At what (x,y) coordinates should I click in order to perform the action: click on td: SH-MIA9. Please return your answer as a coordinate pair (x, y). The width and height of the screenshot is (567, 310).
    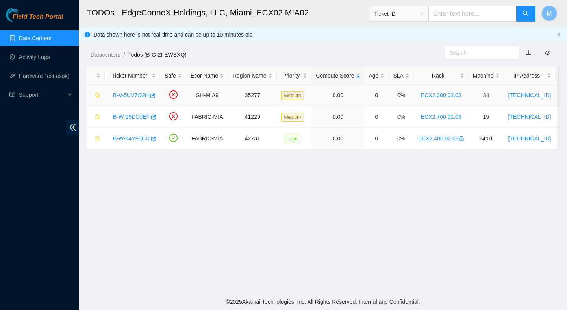
    Looking at the image, I should click on (207, 95).